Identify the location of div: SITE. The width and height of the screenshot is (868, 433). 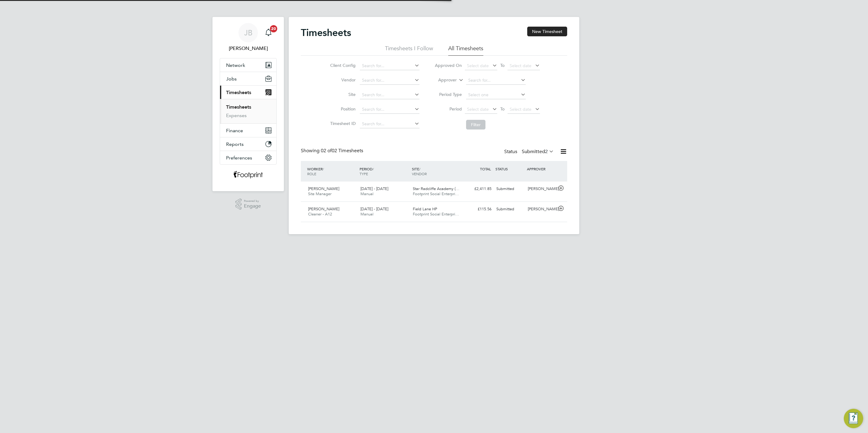
(437, 172).